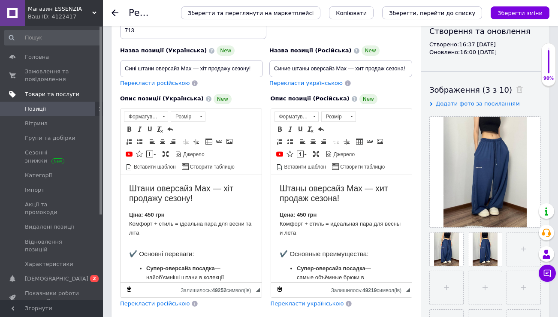 The image size is (558, 317). What do you see at coordinates (70, 49) in the screenshot?
I see `p: Комфорт + стиль = идеальная пара для весны и лета` at bounding box center [70, 49].